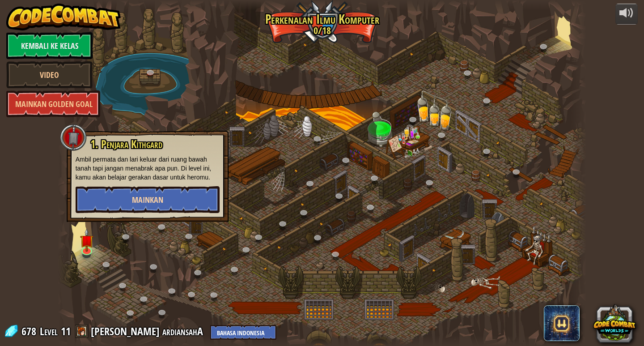  What do you see at coordinates (49, 75) in the screenshot?
I see `a: Video` at bounding box center [49, 75].